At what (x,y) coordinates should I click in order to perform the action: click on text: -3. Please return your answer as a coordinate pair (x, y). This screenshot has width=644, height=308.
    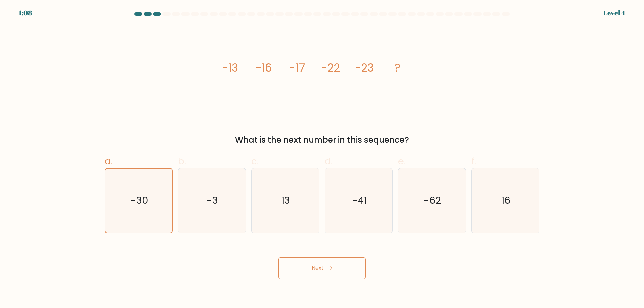
    Looking at the image, I should click on (213, 200).